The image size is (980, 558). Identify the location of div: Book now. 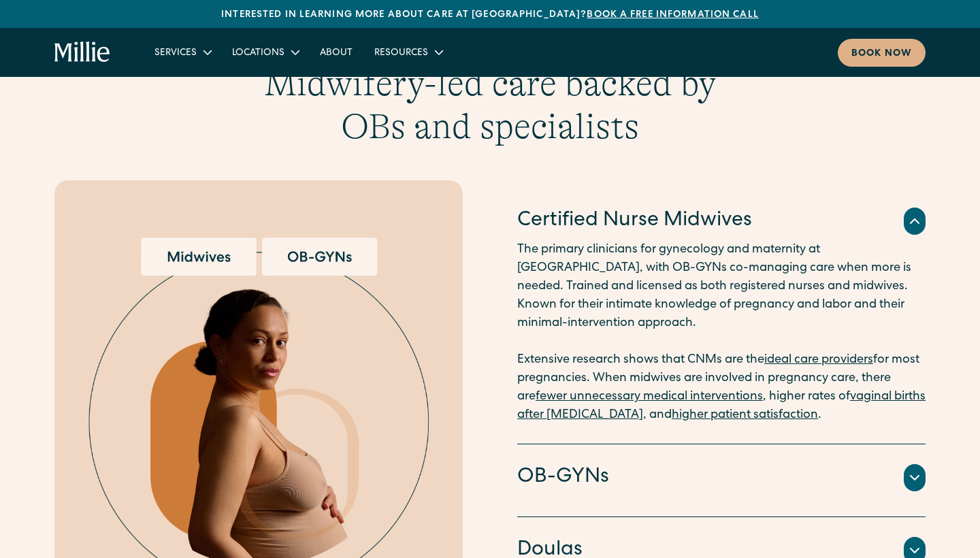
(881, 53).